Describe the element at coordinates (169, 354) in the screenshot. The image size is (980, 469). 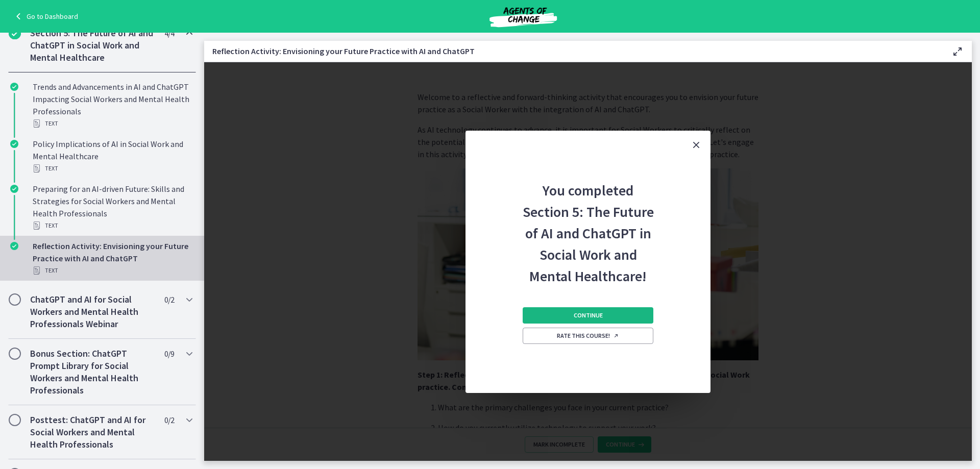
I see `span: 0 / 9` at that location.